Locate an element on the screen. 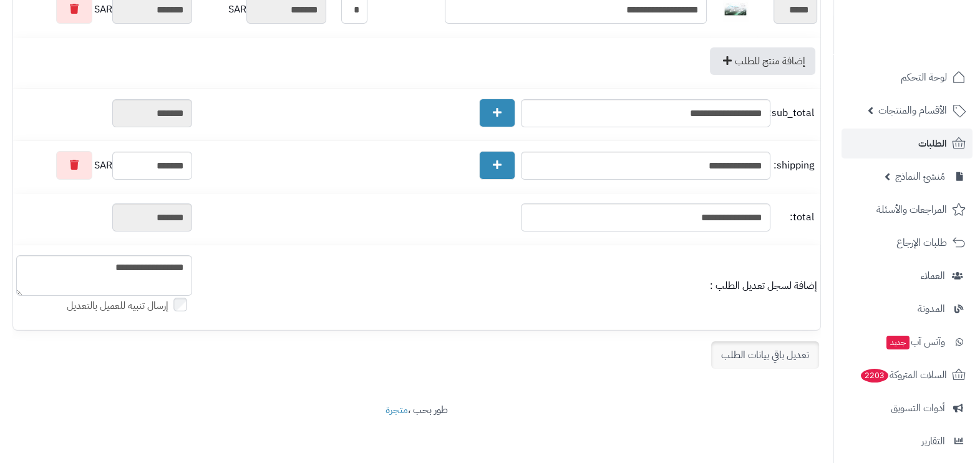 The height and width of the screenshot is (463, 980). a: التقارير is located at coordinates (907, 441).